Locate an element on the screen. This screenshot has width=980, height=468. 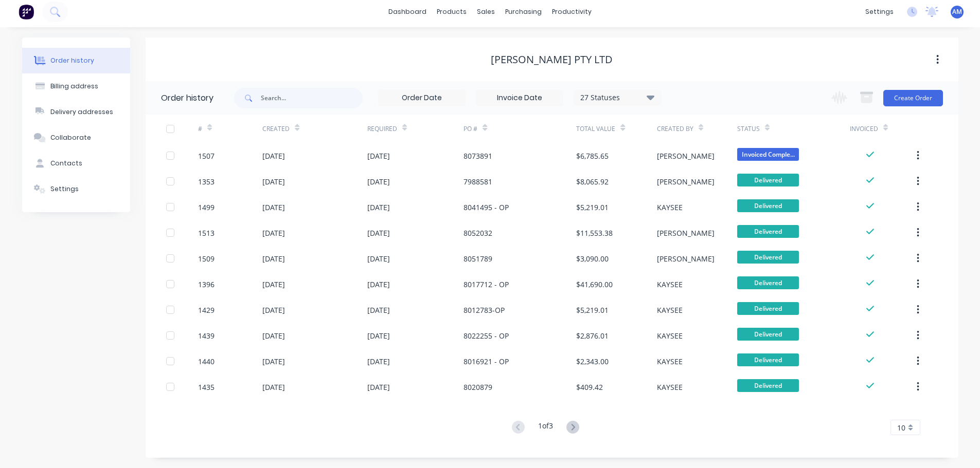
div: 8020879 is located at coordinates (478, 387).